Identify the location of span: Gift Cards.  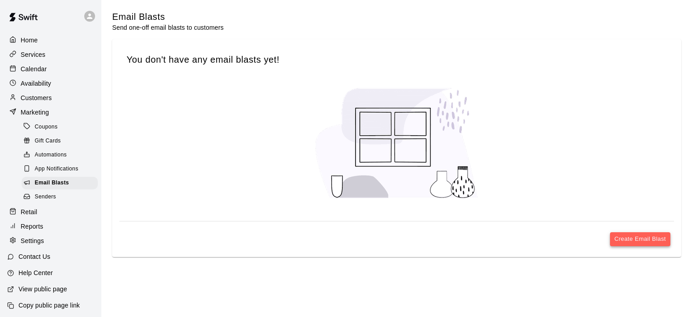
(48, 141).